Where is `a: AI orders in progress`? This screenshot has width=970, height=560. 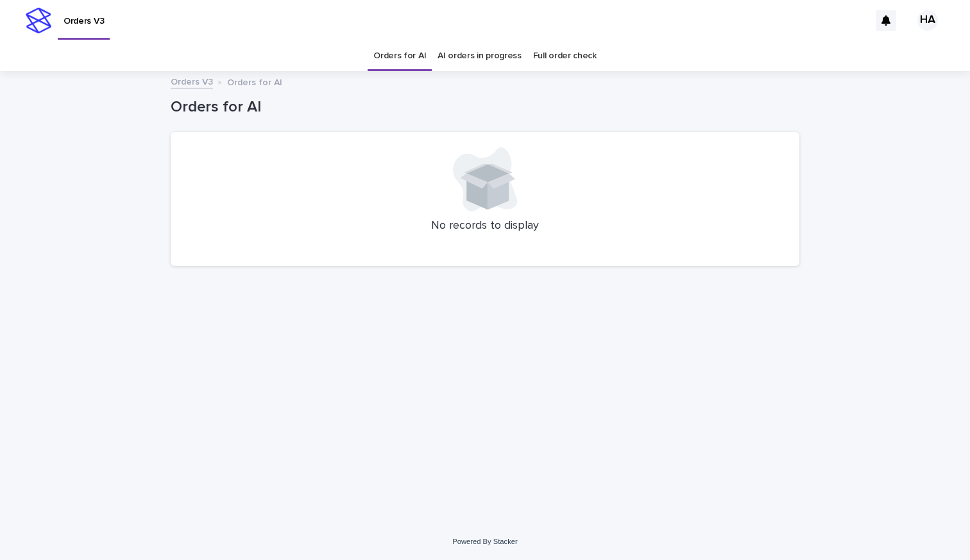 a: AI orders in progress is located at coordinates (479, 56).